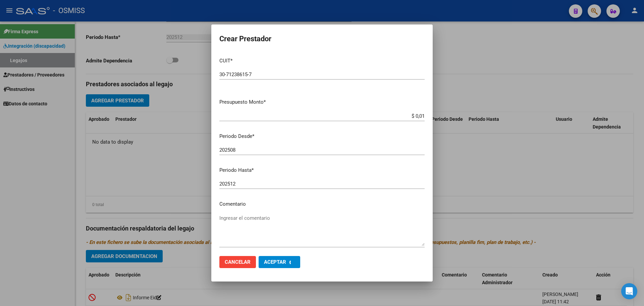 The width and height of the screenshot is (644, 306). What do you see at coordinates (322, 204) in the screenshot?
I see `p: Comentario` at bounding box center [322, 204].